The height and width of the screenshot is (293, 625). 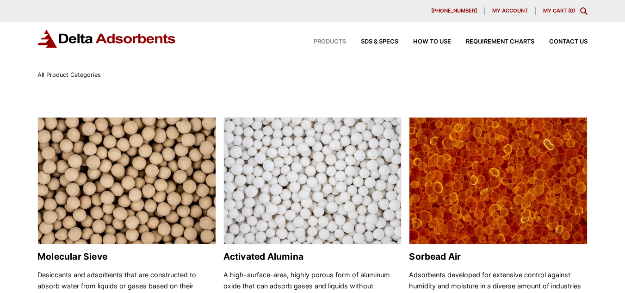 I want to click on span: How to Use, so click(x=432, y=42).